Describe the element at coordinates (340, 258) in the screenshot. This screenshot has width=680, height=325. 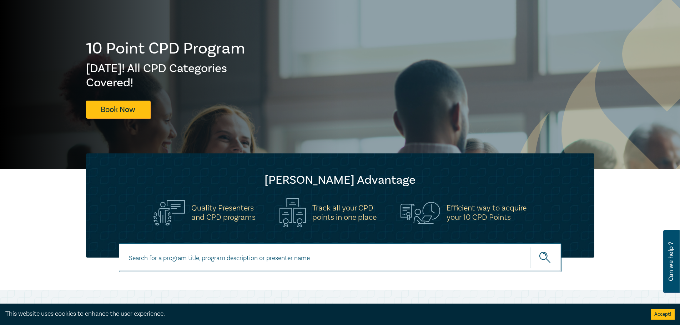
I see `input: Search for a program title, program description or presenter name` at that location.